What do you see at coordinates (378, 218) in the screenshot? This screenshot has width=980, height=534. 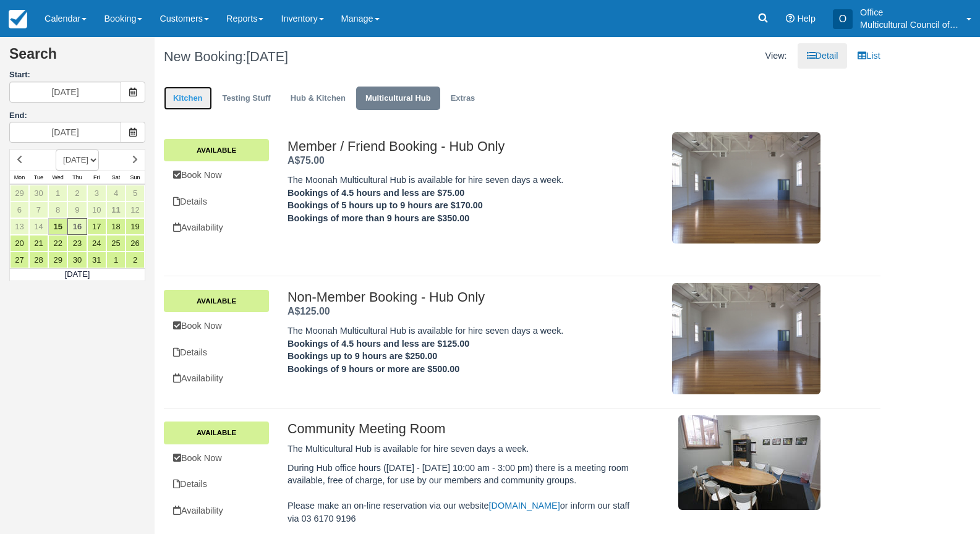 I see `strong: Bookings of more than 9 hours are $350.00` at bounding box center [378, 218].